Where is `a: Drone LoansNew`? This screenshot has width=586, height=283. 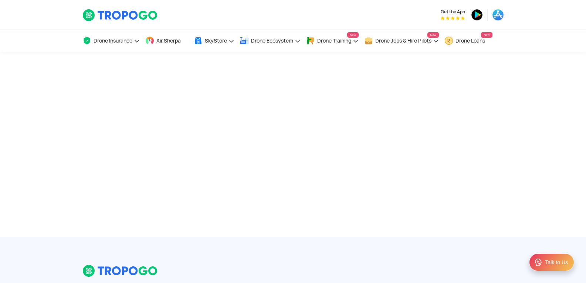 a: Drone LoansNew is located at coordinates (468, 41).